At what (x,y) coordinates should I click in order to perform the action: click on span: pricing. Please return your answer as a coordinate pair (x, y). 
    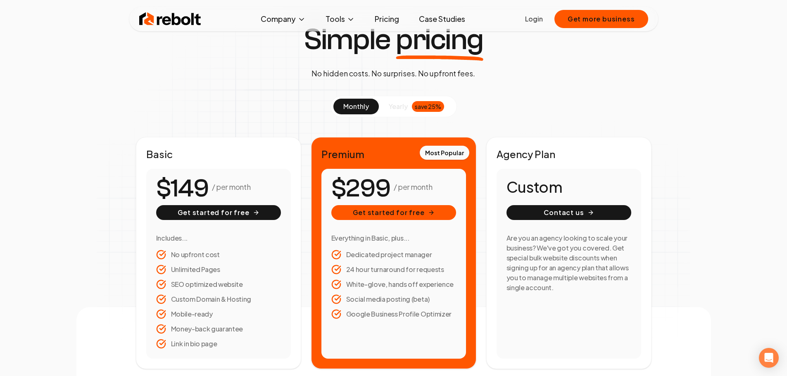
    Looking at the image, I should click on (439, 40).